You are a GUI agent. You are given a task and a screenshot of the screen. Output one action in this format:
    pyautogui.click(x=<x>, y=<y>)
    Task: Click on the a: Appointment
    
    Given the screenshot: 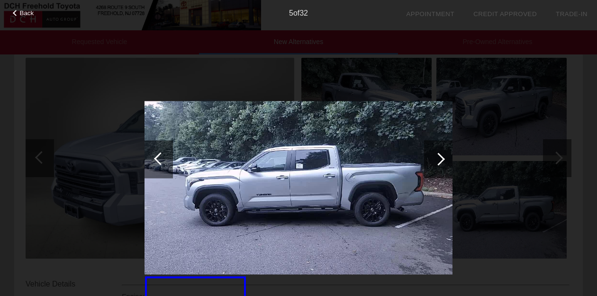 What is the action you would take?
    pyautogui.click(x=430, y=14)
    